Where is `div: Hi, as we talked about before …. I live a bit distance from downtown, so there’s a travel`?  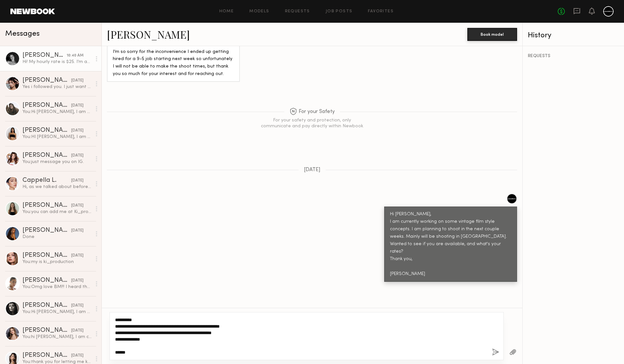
div: Hi, as we talked about before …. I live a bit distance from downtown, so there’s a travel is located at coordinates (57, 187).